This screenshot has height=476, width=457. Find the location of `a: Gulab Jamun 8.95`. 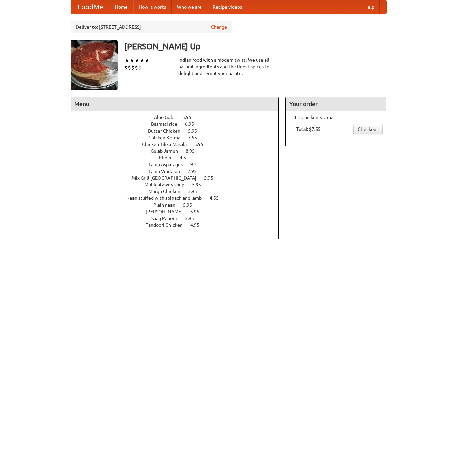

a: Gulab Jamun 8.95 is located at coordinates (179, 151).